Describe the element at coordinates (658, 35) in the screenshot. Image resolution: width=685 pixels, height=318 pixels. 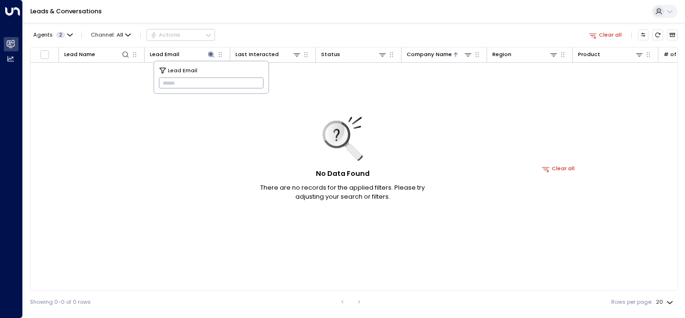
I see `span: Refresh` at that location.